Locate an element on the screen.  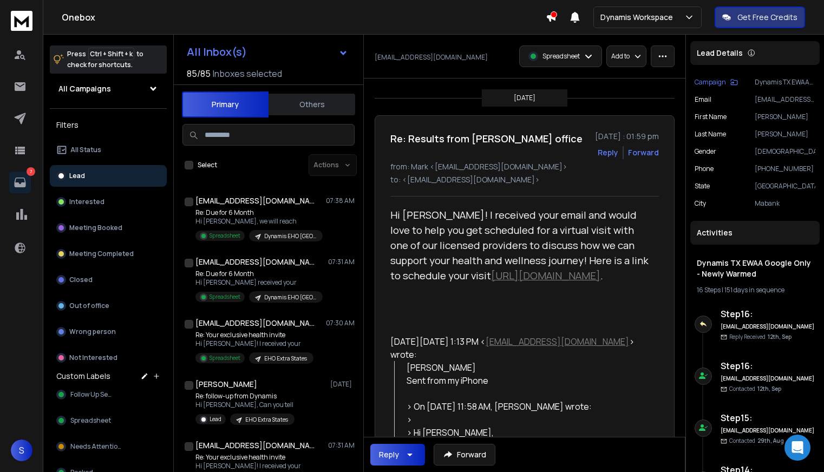
p: Interested is located at coordinates (87, 202).